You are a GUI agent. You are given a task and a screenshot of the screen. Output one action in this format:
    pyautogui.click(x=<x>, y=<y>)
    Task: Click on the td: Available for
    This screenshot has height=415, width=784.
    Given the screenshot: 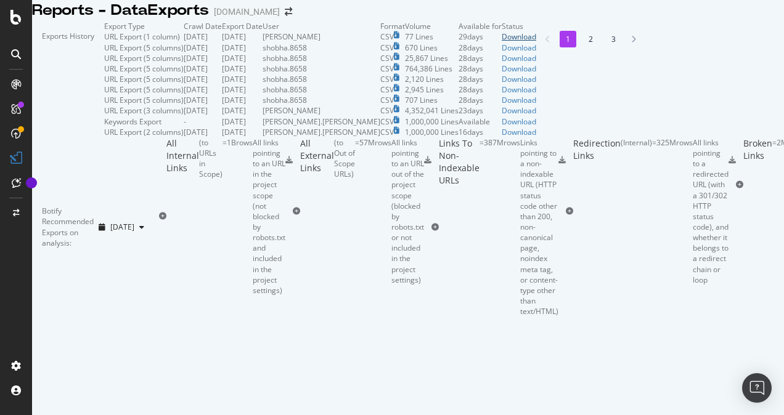 What is the action you would take?
    pyautogui.click(x=480, y=26)
    